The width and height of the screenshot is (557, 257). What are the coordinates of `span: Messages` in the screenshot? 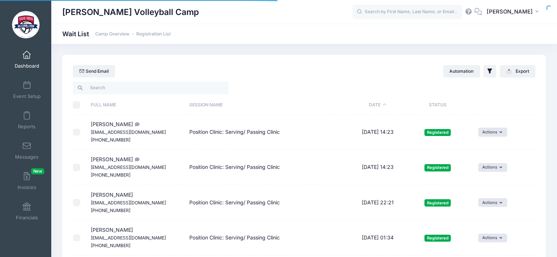 It's located at (27, 157).